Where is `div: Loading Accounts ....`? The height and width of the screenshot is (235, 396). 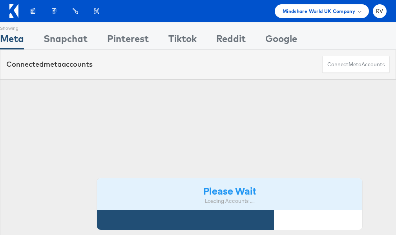 div: Loading Accounts .... is located at coordinates (230, 201).